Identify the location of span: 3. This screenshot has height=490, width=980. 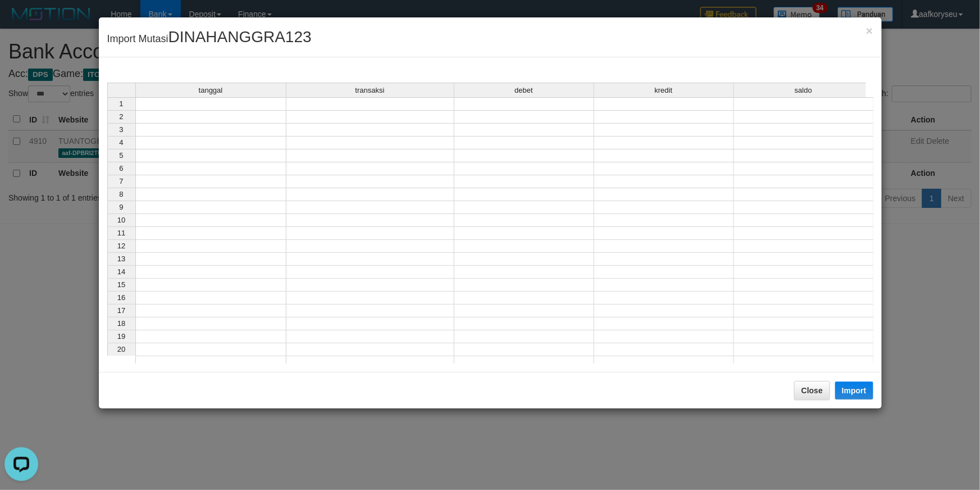
(121, 129).